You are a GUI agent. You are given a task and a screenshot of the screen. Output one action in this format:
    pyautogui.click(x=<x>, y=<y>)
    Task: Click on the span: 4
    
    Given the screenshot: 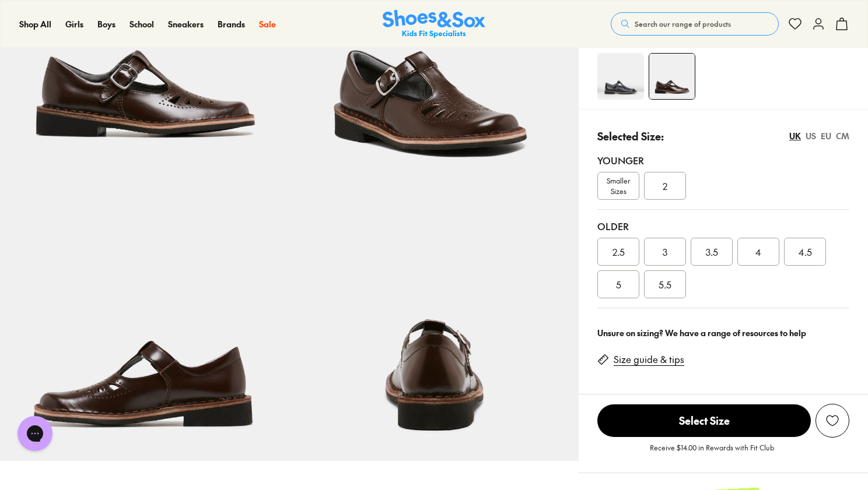 What is the action you would take?
    pyautogui.click(x=758, y=252)
    